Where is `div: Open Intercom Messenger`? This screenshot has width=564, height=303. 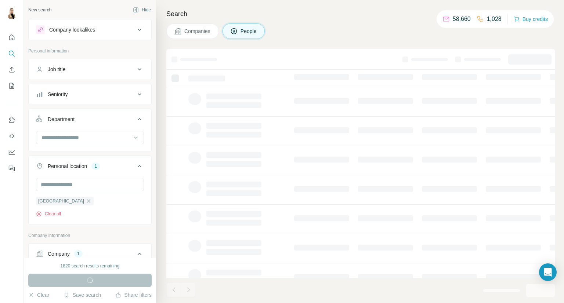 div: Open Intercom Messenger is located at coordinates (548, 272).